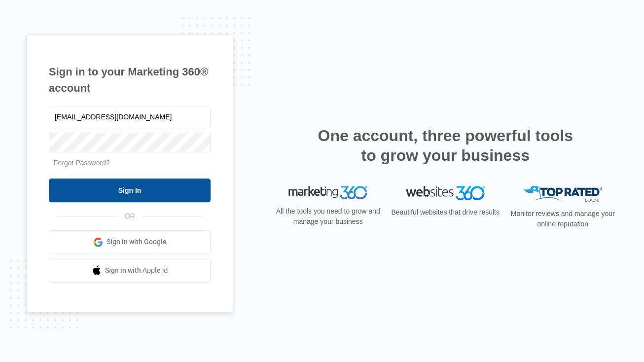 The width and height of the screenshot is (644, 362). I want to click on p: Beautiful websites that drive results, so click(445, 212).